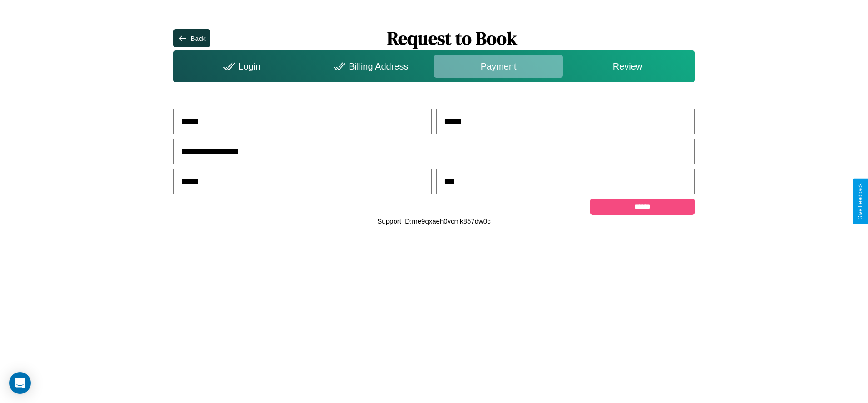 The width and height of the screenshot is (868, 403). What do you see at coordinates (198, 38) in the screenshot?
I see `div: Back` at bounding box center [198, 38].